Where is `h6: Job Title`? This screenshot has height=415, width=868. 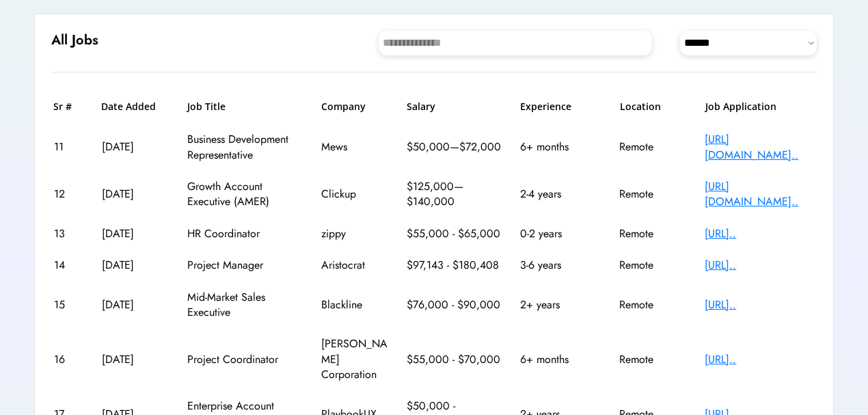 h6: Job Title is located at coordinates (206, 107).